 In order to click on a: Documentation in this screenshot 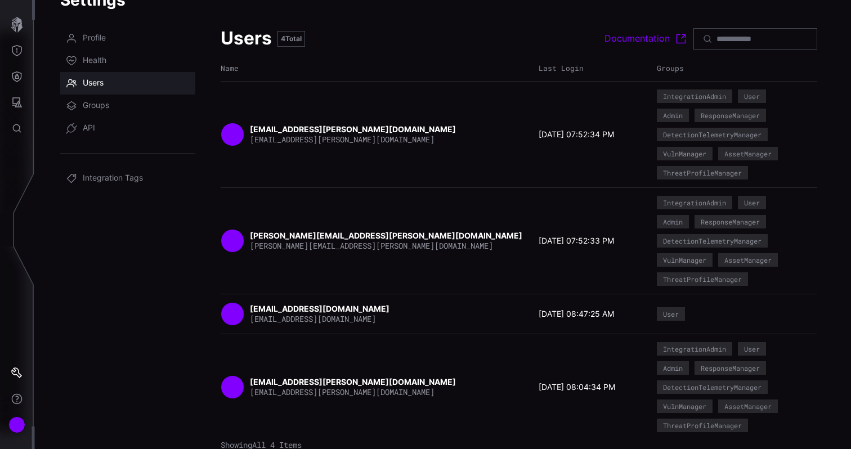, I will do `click(646, 39)`.